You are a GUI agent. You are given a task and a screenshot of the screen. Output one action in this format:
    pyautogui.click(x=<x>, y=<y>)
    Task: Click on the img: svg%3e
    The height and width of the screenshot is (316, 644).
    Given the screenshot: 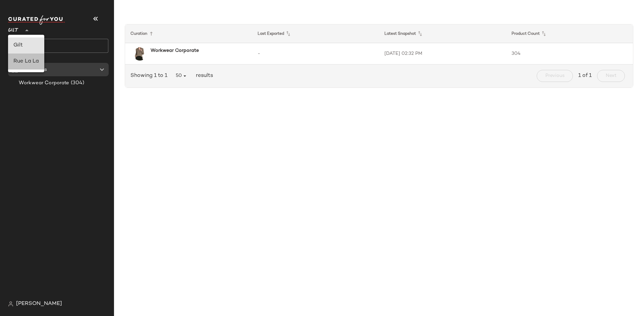 What is the action you would take?
    pyautogui.click(x=11, y=304)
    